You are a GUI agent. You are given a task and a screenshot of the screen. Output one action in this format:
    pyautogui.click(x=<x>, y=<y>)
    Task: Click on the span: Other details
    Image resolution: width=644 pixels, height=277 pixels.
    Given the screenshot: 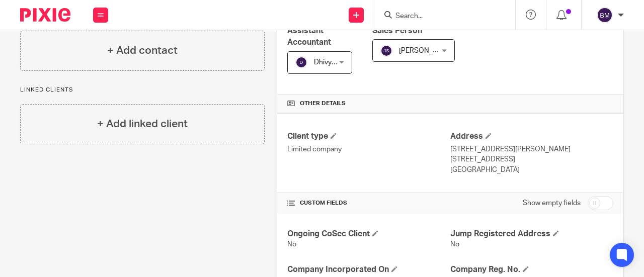 What is the action you would take?
    pyautogui.click(x=322, y=103)
    